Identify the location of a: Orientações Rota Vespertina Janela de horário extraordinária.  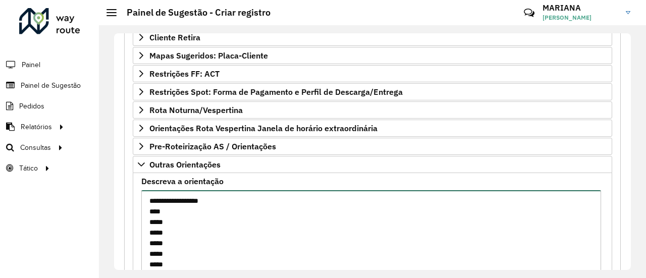
(372, 128).